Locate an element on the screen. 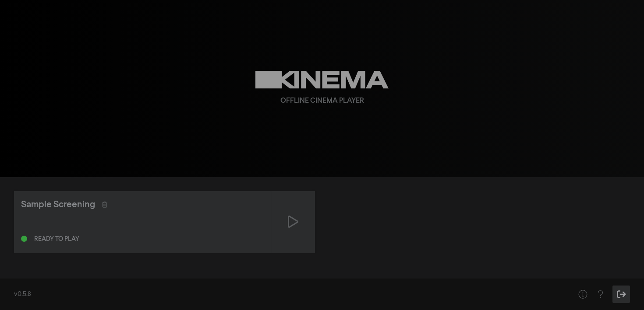  div: v0.5.8 is located at coordinates (285, 294).